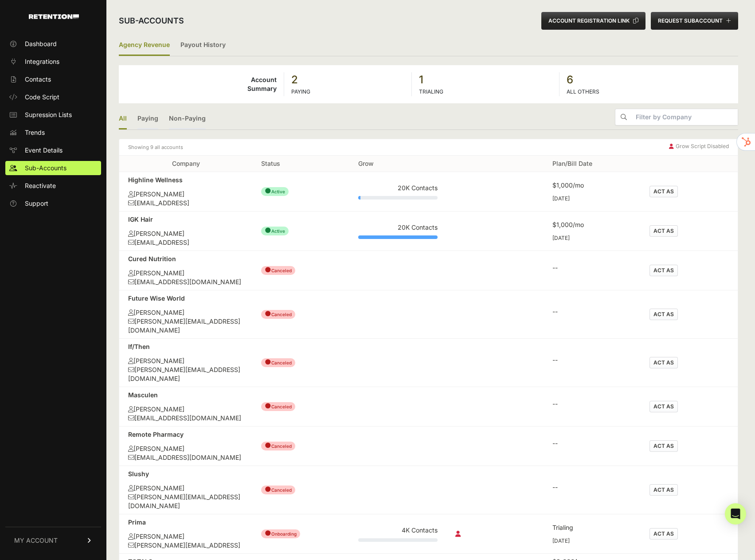 Image resolution: width=755 pixels, height=560 pixels. Describe the element at coordinates (53, 204) in the screenshot. I see `a: Support` at that location.